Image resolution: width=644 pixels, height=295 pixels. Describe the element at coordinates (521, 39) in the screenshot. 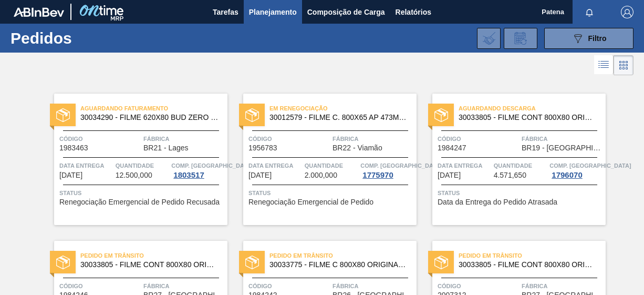

I see `div: Solicitação de Revisão de Pedidos` at that location.